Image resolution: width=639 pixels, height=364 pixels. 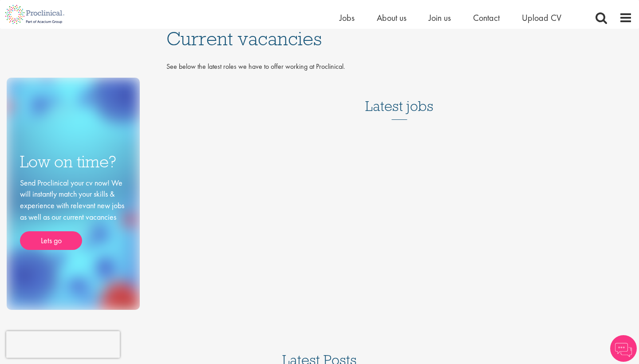 What do you see at coordinates (392, 18) in the screenshot?
I see `span: About us` at bounding box center [392, 18].